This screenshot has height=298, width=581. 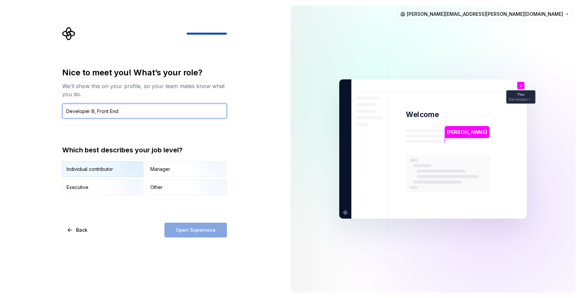 What do you see at coordinates (82, 230) in the screenshot?
I see `span: Back` at bounding box center [82, 230].